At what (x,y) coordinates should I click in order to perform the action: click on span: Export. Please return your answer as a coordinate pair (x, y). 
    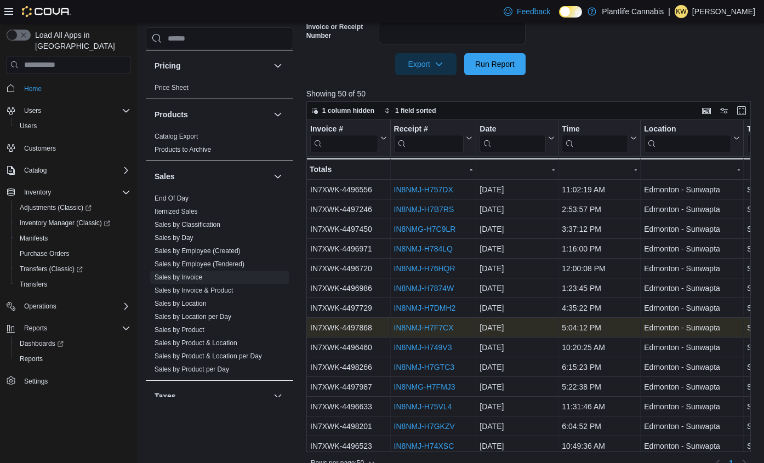
    Looking at the image, I should click on (426, 64).